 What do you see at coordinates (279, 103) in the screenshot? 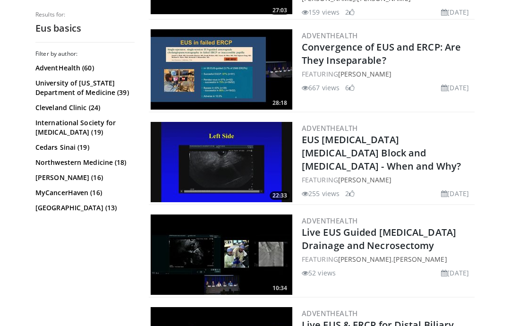
I see `span: 28:18` at bounding box center [279, 103].